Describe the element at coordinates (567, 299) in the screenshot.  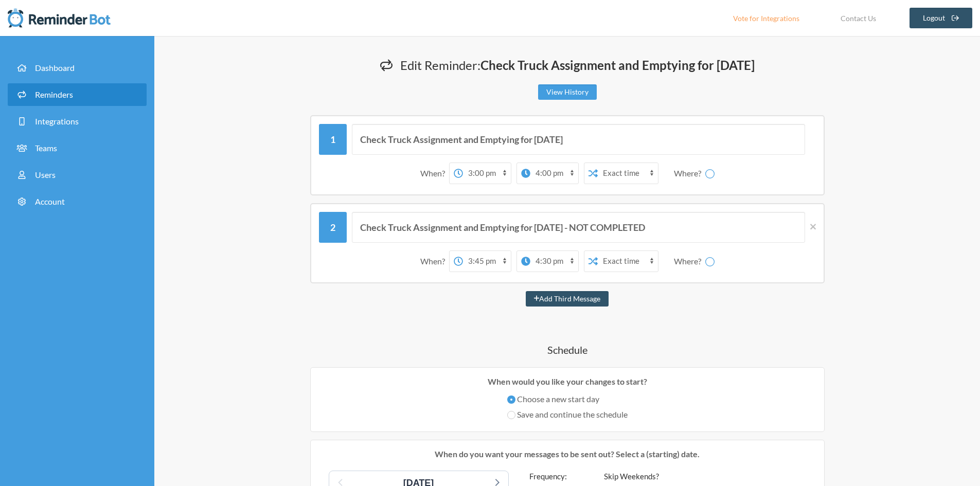
I see `button: Add Third Message` at that location.